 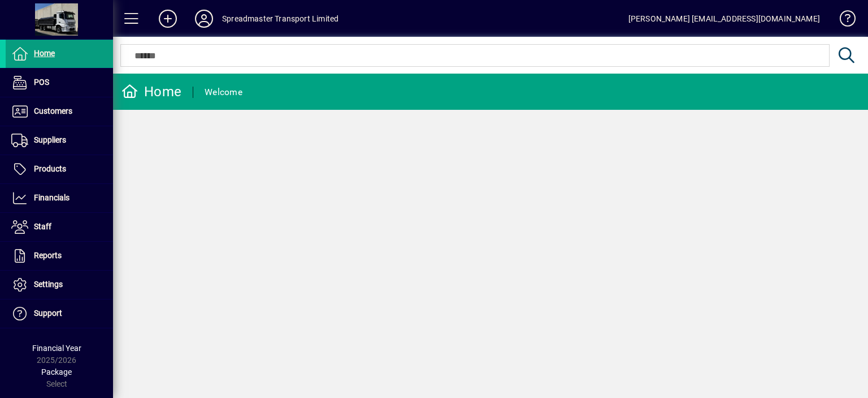 What do you see at coordinates (168, 18) in the screenshot?
I see `button: Add` at bounding box center [168, 18].